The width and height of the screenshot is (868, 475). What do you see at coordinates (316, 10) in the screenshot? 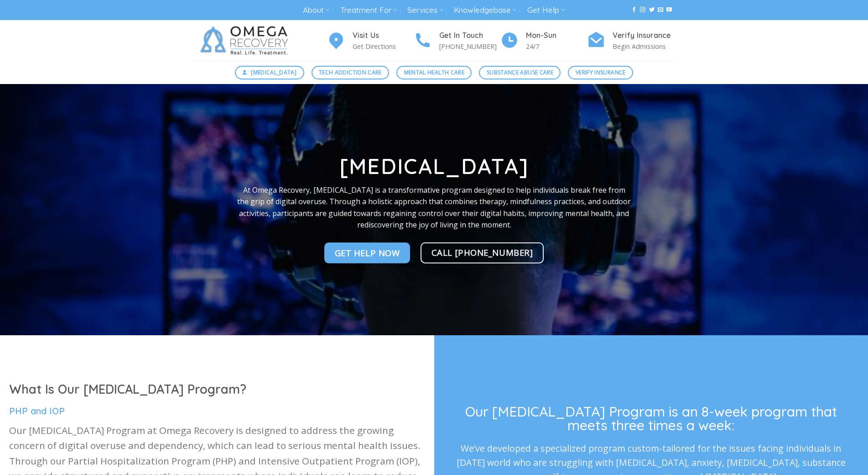
I see `a: About` at bounding box center [316, 10].